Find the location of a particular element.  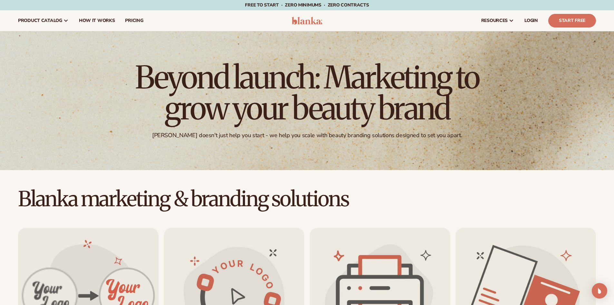

a: resources is located at coordinates (498, 21).